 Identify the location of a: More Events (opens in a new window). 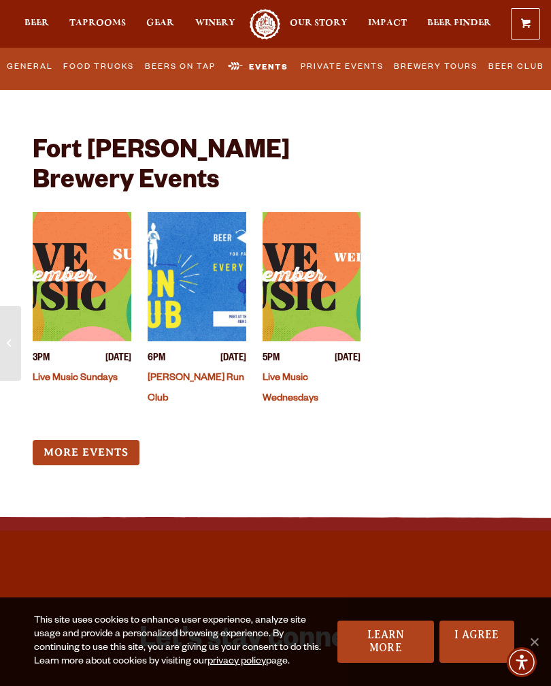
(86, 452).